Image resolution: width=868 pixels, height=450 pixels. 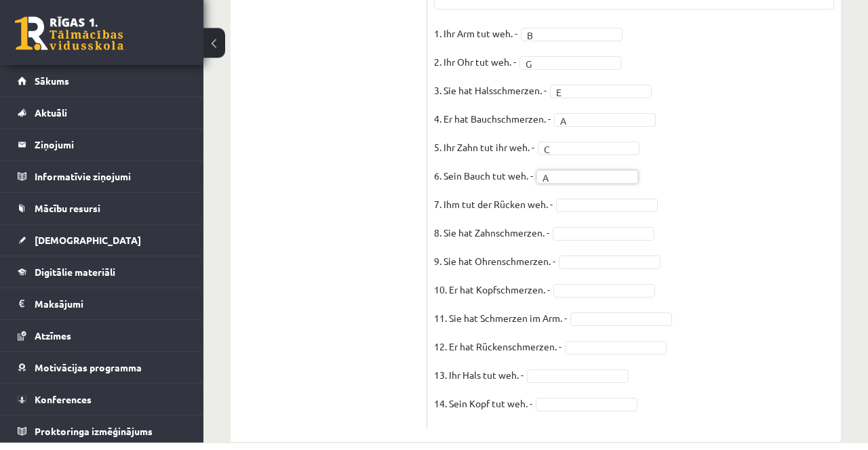 I want to click on span: E, so click(x=595, y=100).